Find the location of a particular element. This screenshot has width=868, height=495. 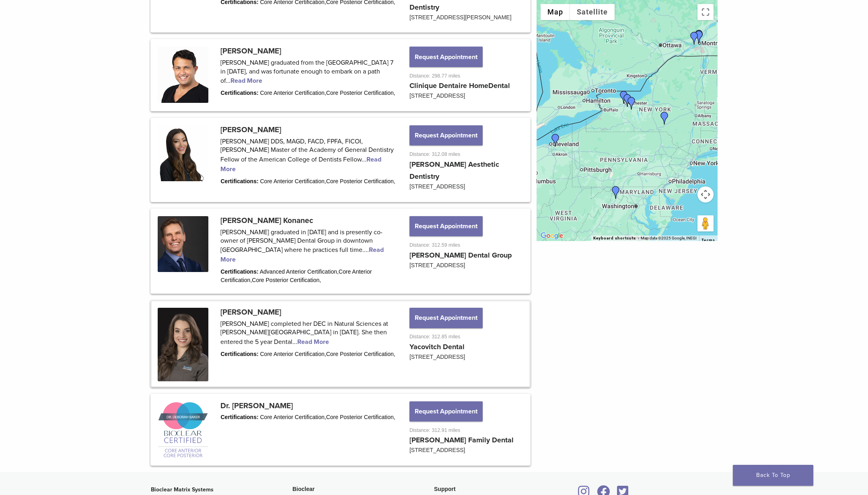

span: Map data ©2025 Google, INEGI is located at coordinates (669, 238).